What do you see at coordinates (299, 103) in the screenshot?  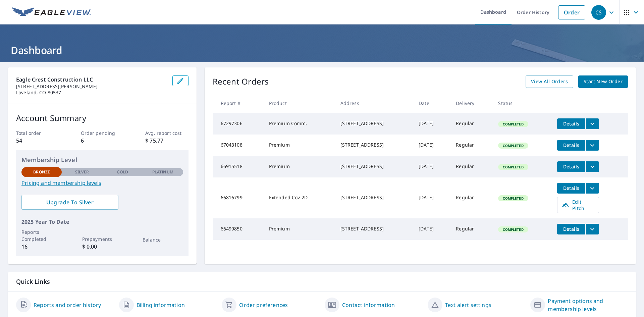 I see `th: Product` at bounding box center [299, 103].